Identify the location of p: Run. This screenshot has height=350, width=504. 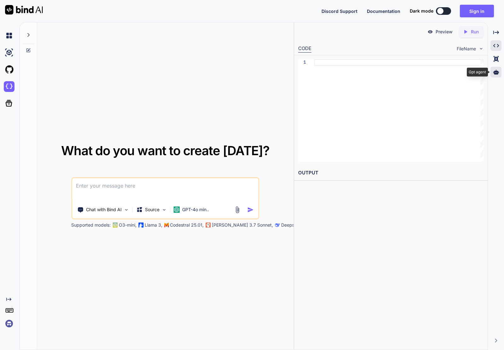
(474, 32).